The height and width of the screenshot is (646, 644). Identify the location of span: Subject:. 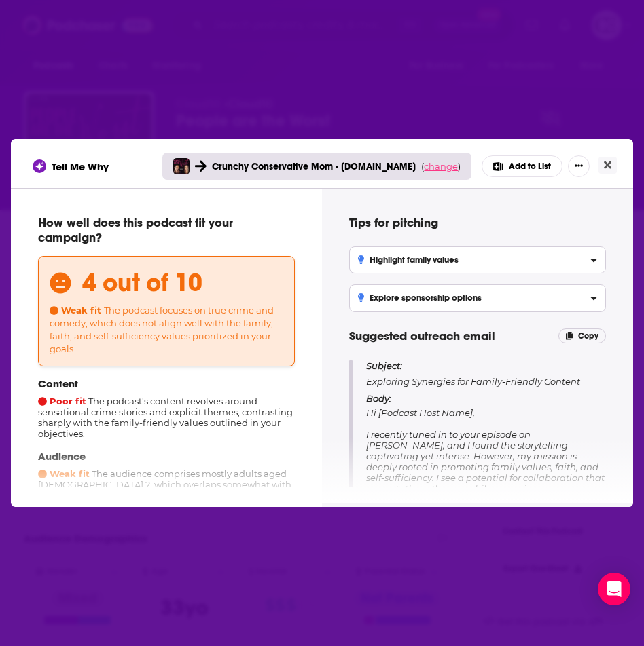
(384, 365).